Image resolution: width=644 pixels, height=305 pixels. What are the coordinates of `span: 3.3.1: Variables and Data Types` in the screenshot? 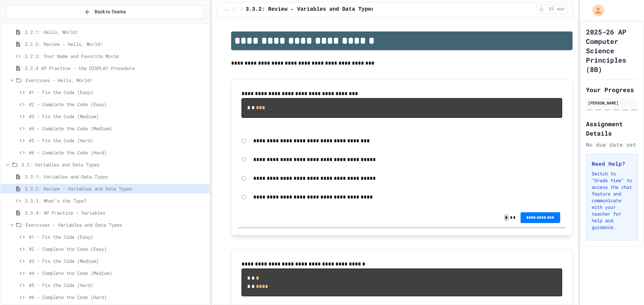 It's located at (116, 176).